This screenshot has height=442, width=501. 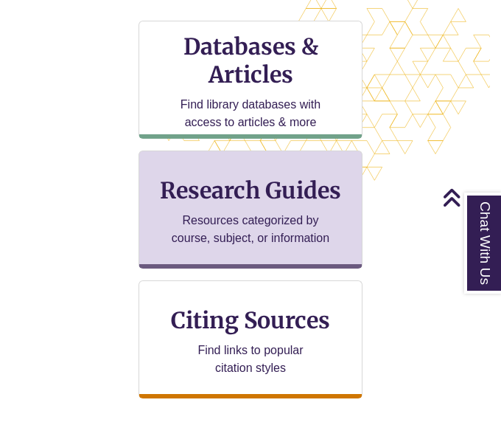 What do you see at coordinates (251, 359) in the screenshot?
I see `p: Find links to popular citation styles` at bounding box center [251, 359].